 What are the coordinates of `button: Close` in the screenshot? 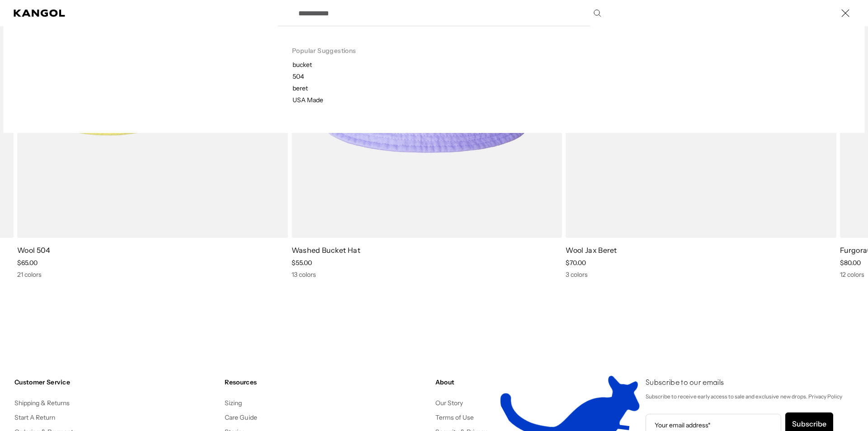 It's located at (845, 13).